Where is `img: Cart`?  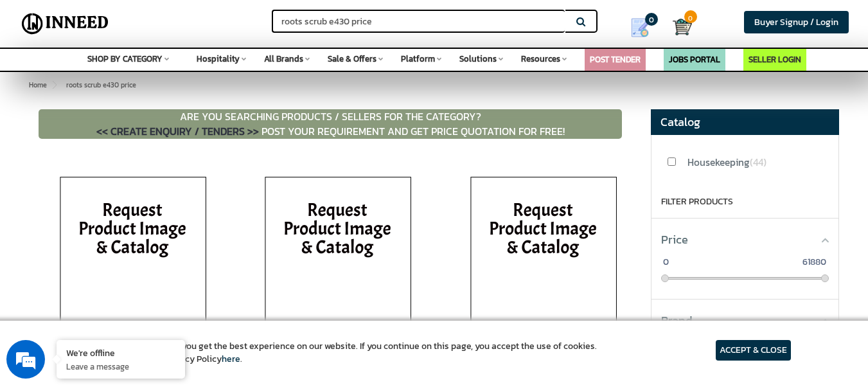
img: Cart is located at coordinates (683, 27).